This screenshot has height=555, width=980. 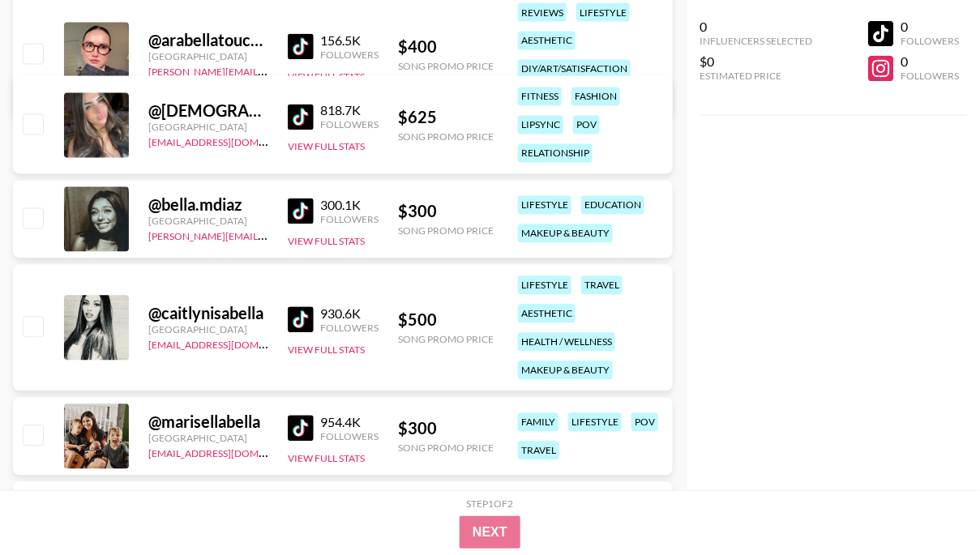 What do you see at coordinates (350, 111) in the screenshot?
I see `div: 818.7K` at bounding box center [350, 111].